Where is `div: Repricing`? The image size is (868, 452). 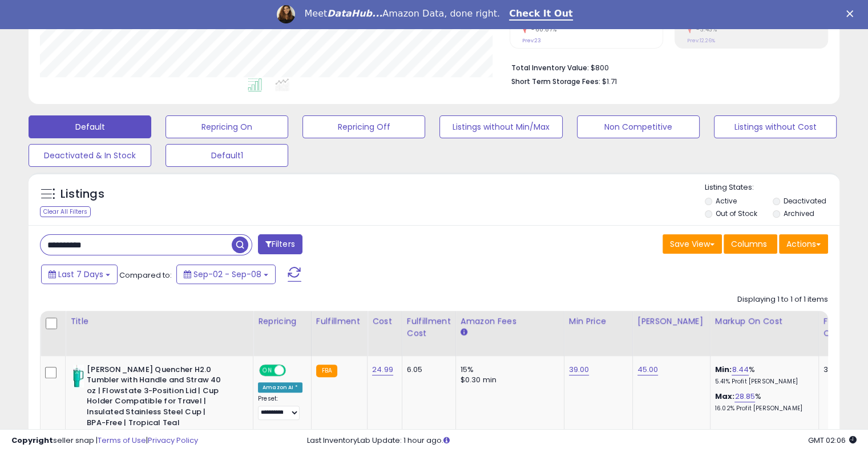 div: Repricing is located at coordinates (282, 321).